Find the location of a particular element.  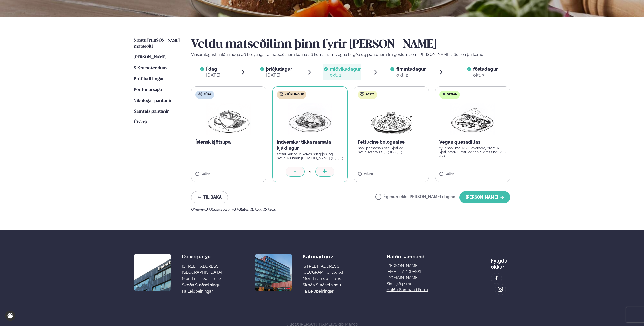

img: chicken.svg is located at coordinates (282, 94).